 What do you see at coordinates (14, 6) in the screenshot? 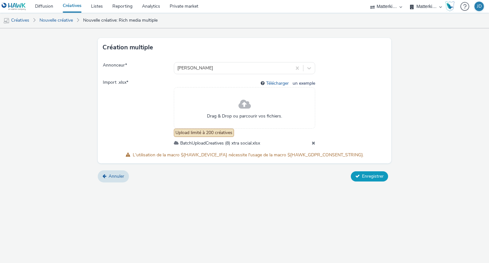
I see `img: undefined Logo` at bounding box center [14, 6].